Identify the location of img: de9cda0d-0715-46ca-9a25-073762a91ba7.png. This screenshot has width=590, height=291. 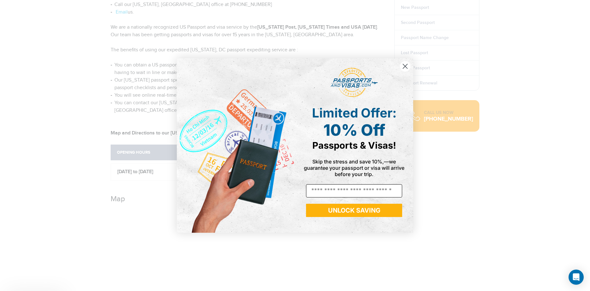
(236, 145).